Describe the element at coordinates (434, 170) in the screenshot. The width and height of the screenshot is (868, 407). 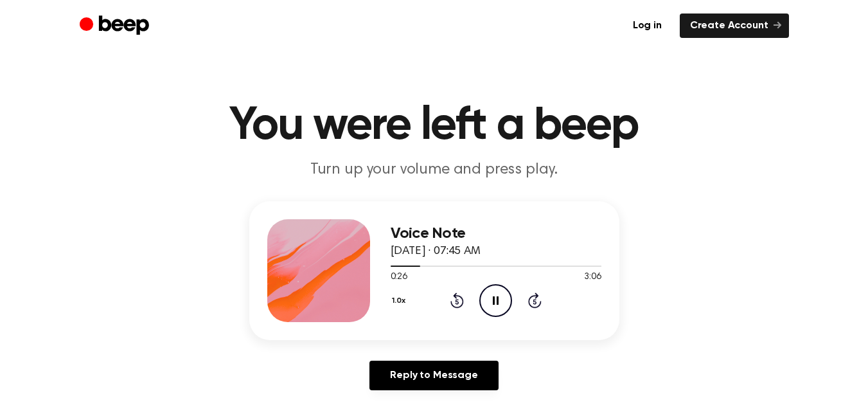
I see `p: Turn up your volume and press play.` at that location.